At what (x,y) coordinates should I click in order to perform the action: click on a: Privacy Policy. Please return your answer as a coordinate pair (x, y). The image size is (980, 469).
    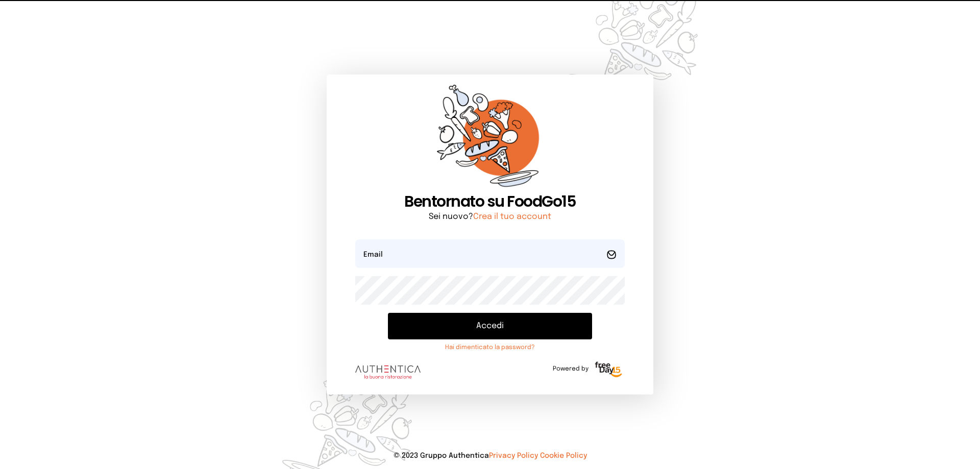
    Looking at the image, I should click on (514, 456).